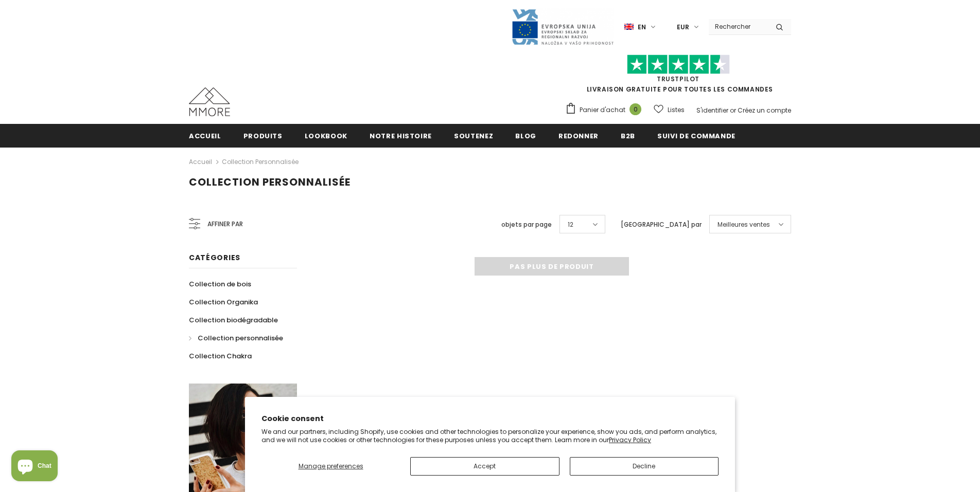 This screenshot has width=980, height=492. What do you see at coordinates (330, 466) in the screenshot?
I see `button: Manage preferences` at bounding box center [330, 466].